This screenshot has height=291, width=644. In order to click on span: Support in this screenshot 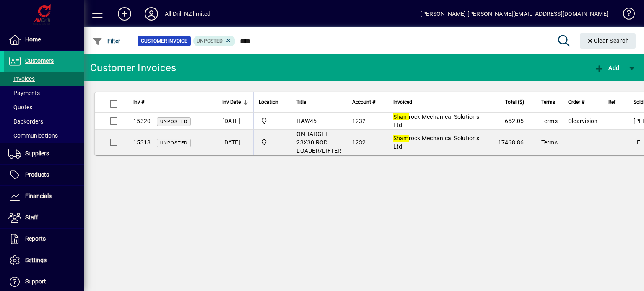, I will do `click(35, 281)`.